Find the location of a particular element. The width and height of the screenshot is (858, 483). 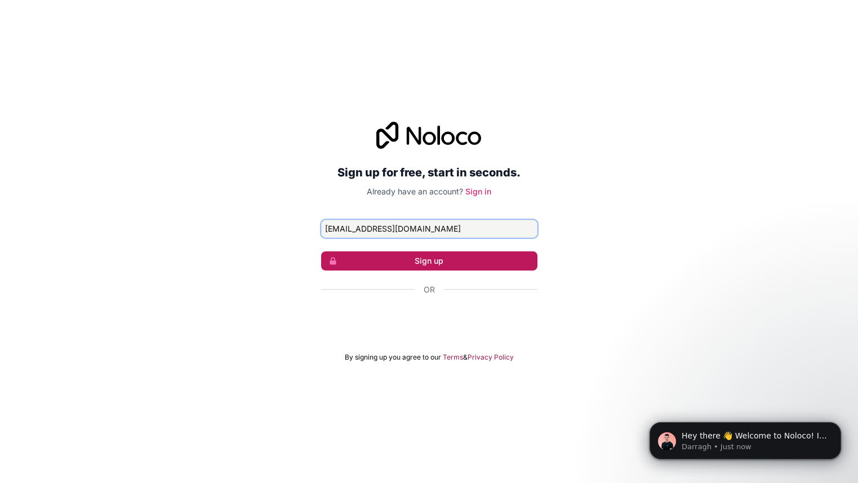

input: Email address is located at coordinates (429, 229).